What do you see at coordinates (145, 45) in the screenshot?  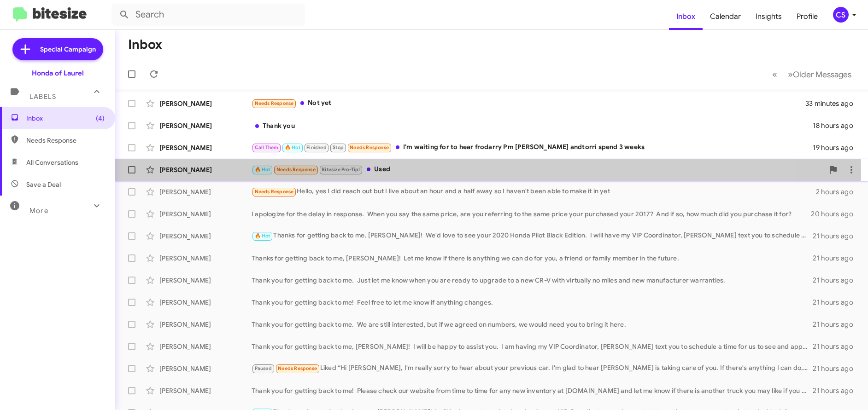 I see `h1: Inbox` at bounding box center [145, 45].